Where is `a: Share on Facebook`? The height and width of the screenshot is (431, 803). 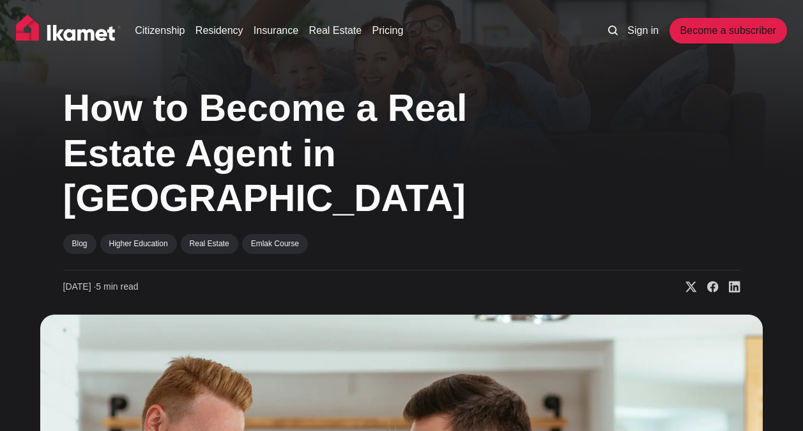 a: Share on Facebook is located at coordinates (708, 287).